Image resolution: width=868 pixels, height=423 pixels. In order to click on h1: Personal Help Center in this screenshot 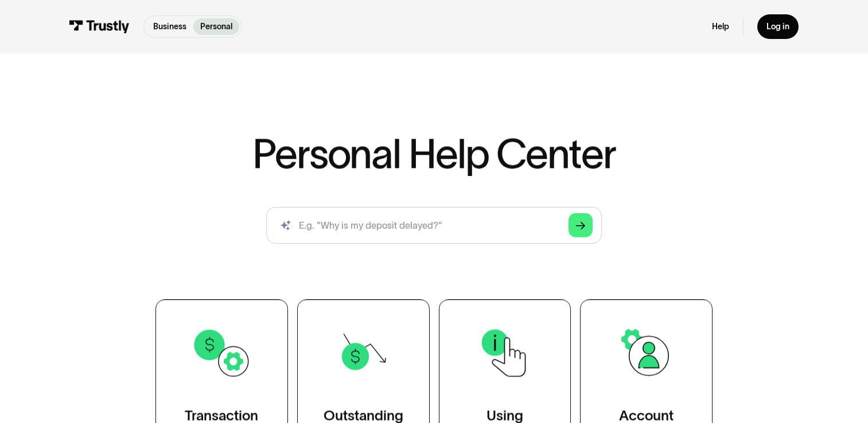, I will do `click(434, 154)`.